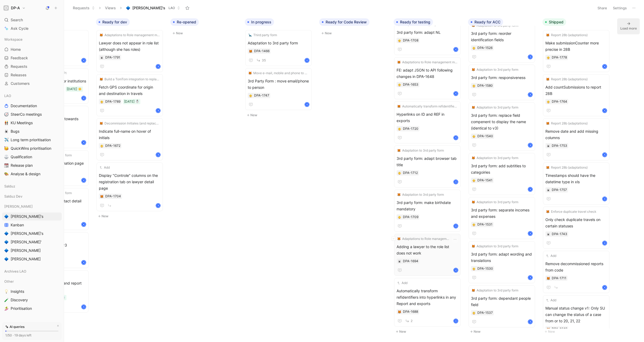 The height and width of the screenshot is (342, 644). Describe the element at coordinates (132, 79) in the screenshot. I see `span: Build a TomTom integration to replace Google Maps` at that location.